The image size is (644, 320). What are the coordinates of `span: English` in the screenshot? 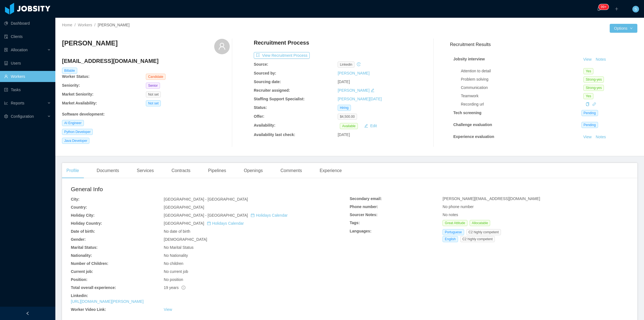 It's located at (450, 239).